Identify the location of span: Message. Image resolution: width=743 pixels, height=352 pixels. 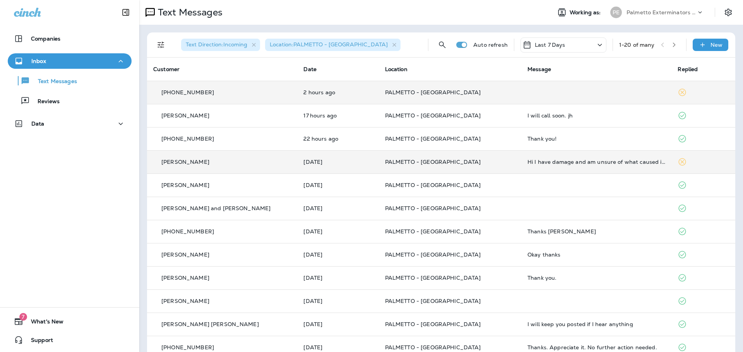
(539, 69).